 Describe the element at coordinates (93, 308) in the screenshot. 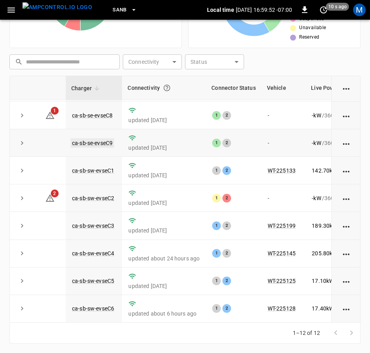

I see `a: ca-sb-sw-evseC6` at that location.